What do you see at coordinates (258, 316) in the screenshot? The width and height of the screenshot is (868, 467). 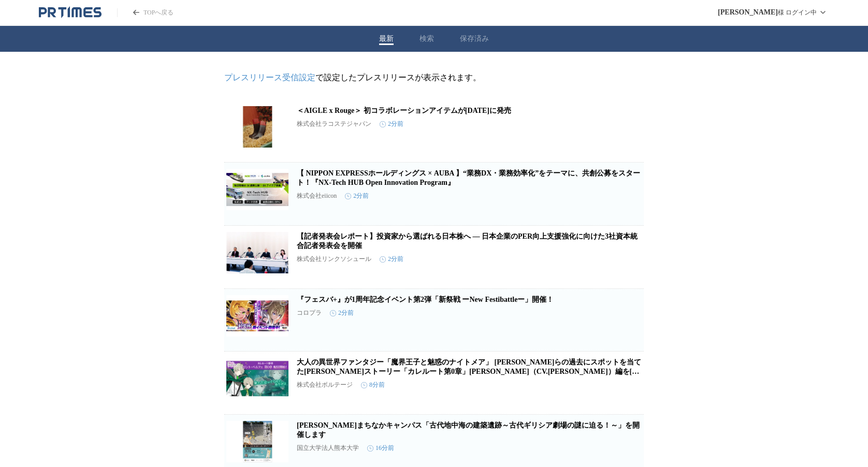 I see `img: 『フェスバ+』が1周年記念イベント第2弾「新祭戦 ーNew Festibattleー」開催！` at bounding box center [258, 316].